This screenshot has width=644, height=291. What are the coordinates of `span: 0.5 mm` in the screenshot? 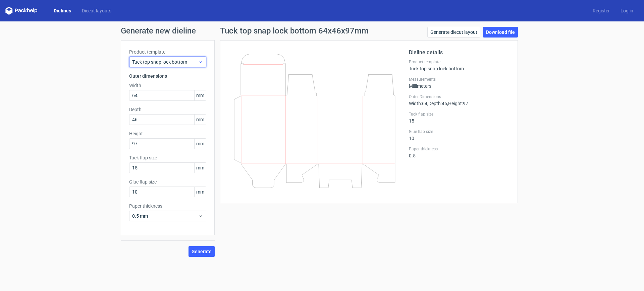 It's located at (165, 217).